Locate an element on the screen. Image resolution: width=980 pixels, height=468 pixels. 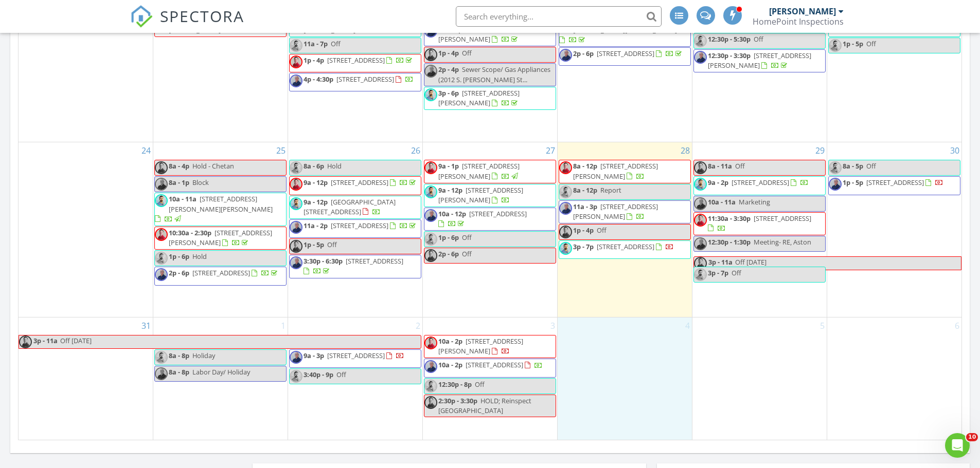
span: 11a - 2p is located at coordinates (315, 226).